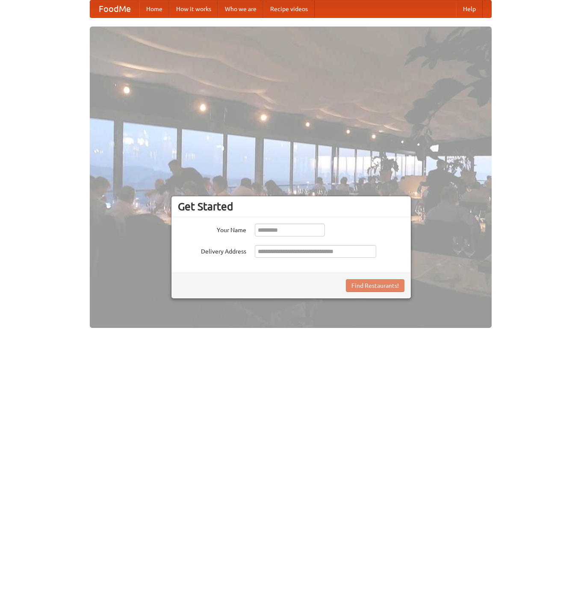  What do you see at coordinates (291, 207) in the screenshot?
I see `h3: Get Started` at bounding box center [291, 207].